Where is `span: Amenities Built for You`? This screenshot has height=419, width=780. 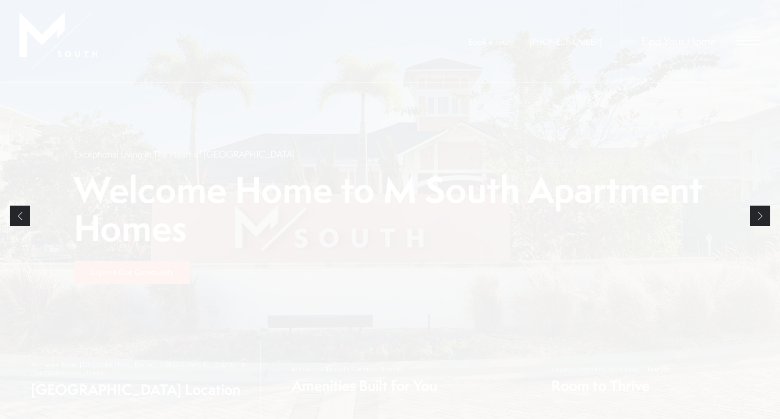
span: Amenities Built for You is located at coordinates (364, 386).